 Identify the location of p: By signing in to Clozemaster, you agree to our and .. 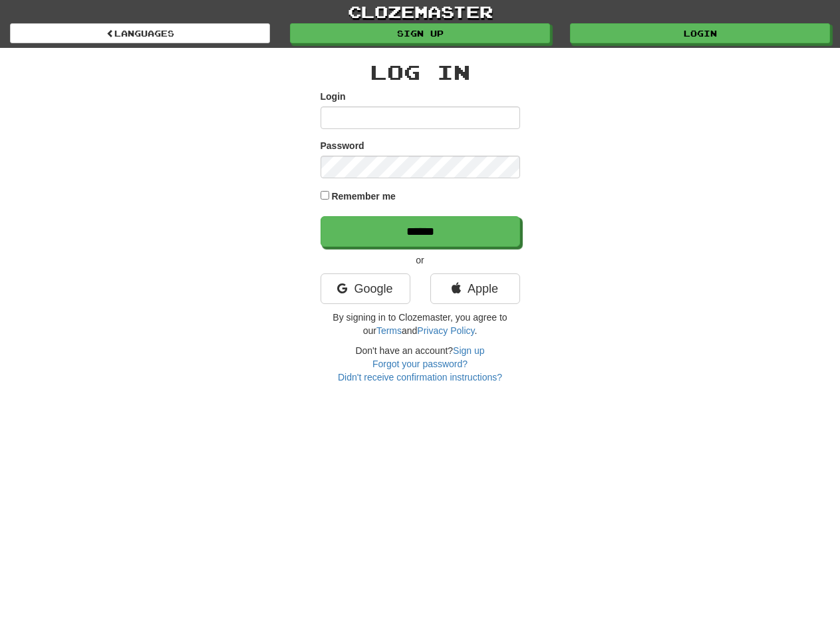
(420, 324).